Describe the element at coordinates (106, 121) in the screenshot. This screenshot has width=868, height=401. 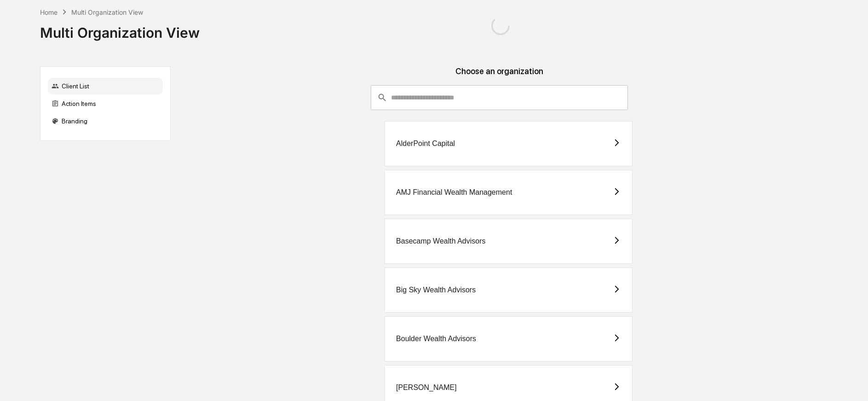
I see `div: Branding` at that location.